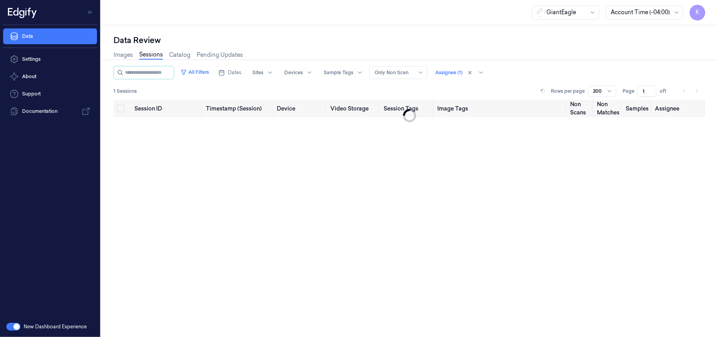  What do you see at coordinates (637, 108) in the screenshot?
I see `th: Samples` at bounding box center [637, 108].